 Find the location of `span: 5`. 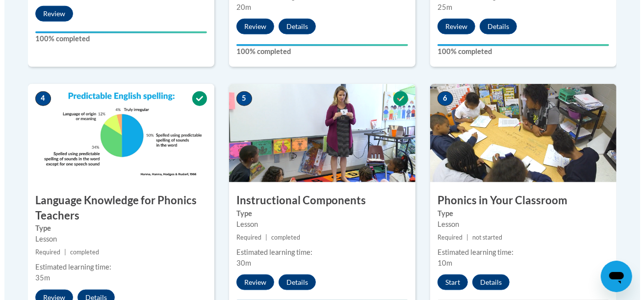

span: 5 is located at coordinates (240, 99).